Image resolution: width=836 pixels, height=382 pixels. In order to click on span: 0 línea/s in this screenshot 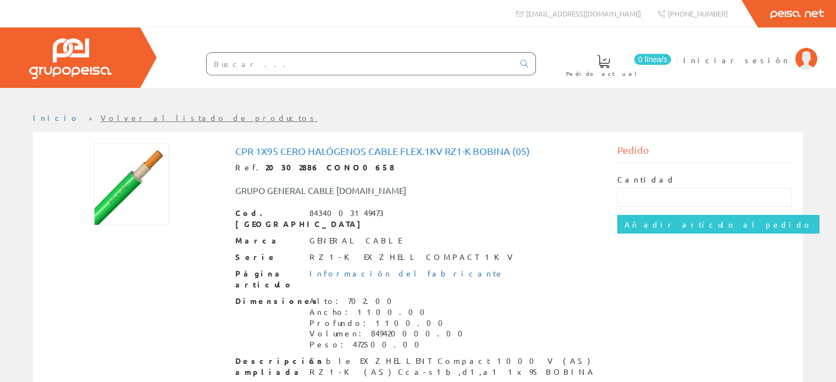, I will do `click(652, 59)`.